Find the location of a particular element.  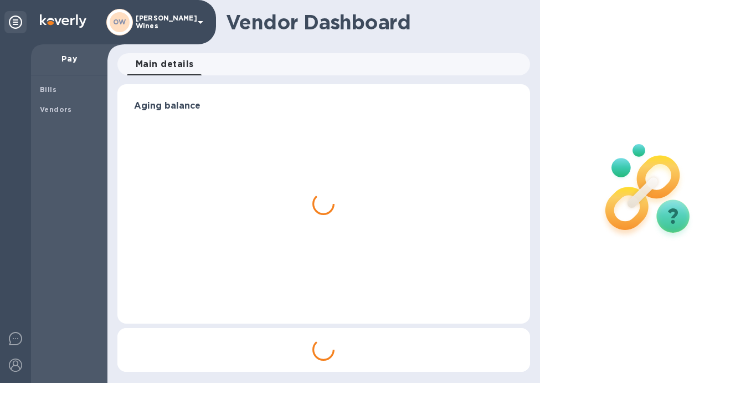

h1: Vendor Dashboard is located at coordinates (374, 22).